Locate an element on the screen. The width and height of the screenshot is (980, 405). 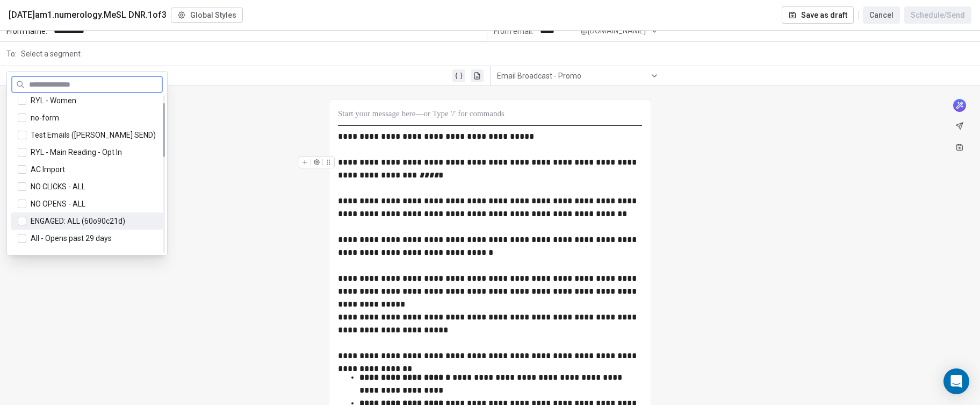
span: NO OPENS - ALL is located at coordinates (58, 204).